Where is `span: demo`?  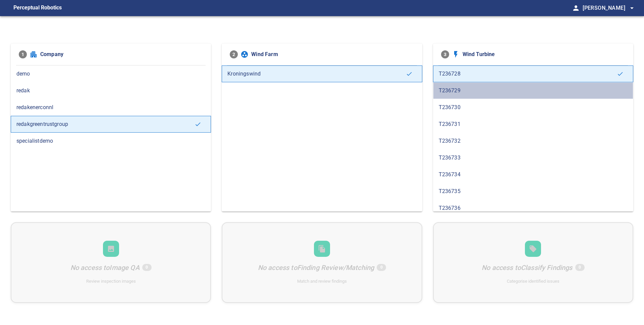
span: demo is located at coordinates (111, 74).